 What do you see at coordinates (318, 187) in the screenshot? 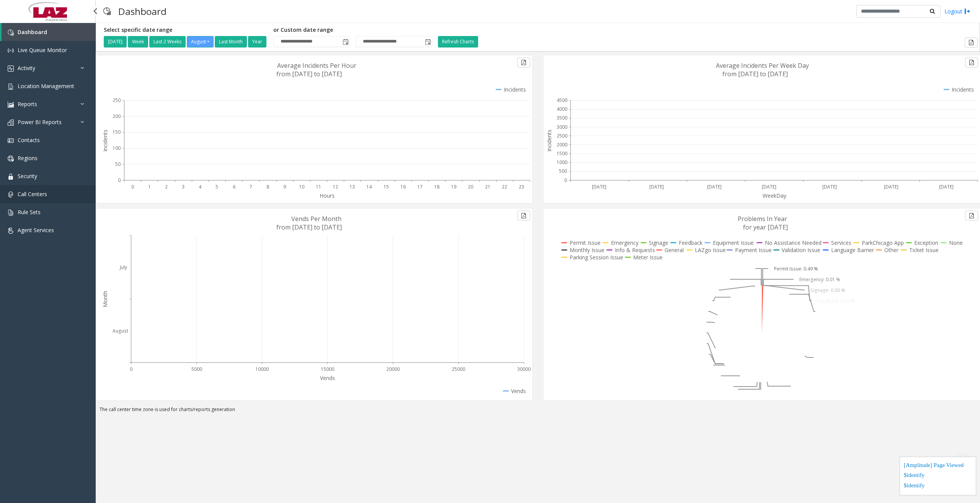
I see `text: 11` at bounding box center [318, 187].